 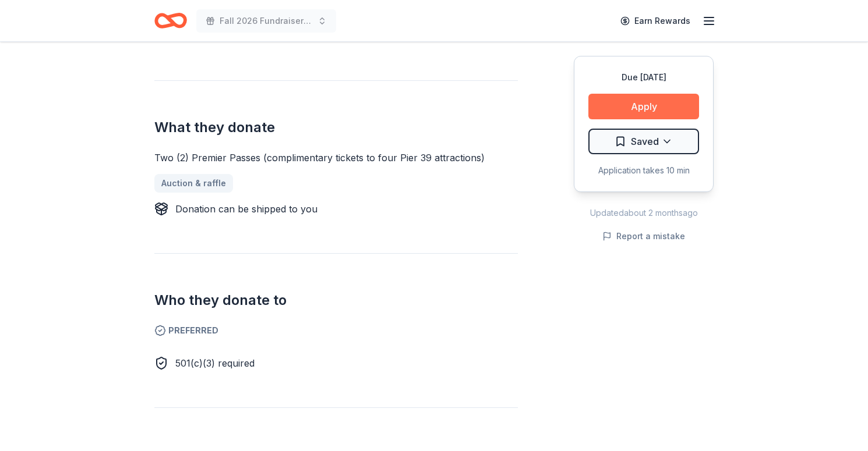 I want to click on span: Saved, so click(x=645, y=141).